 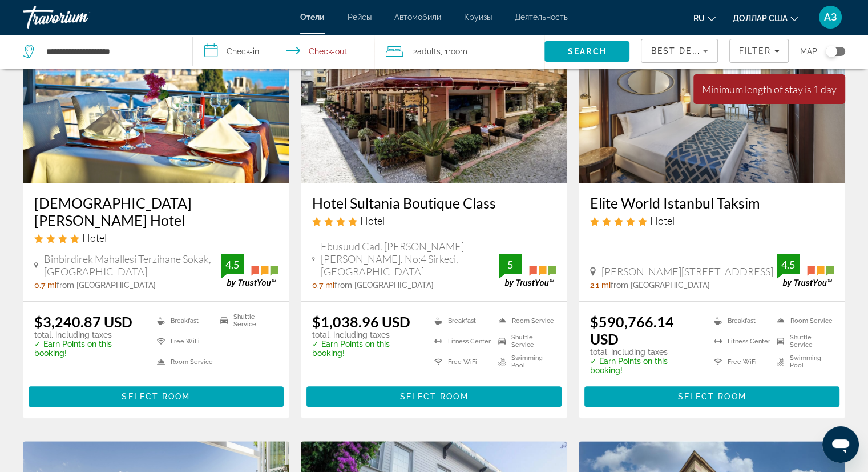 I want to click on span: Adults, so click(x=429, y=51).